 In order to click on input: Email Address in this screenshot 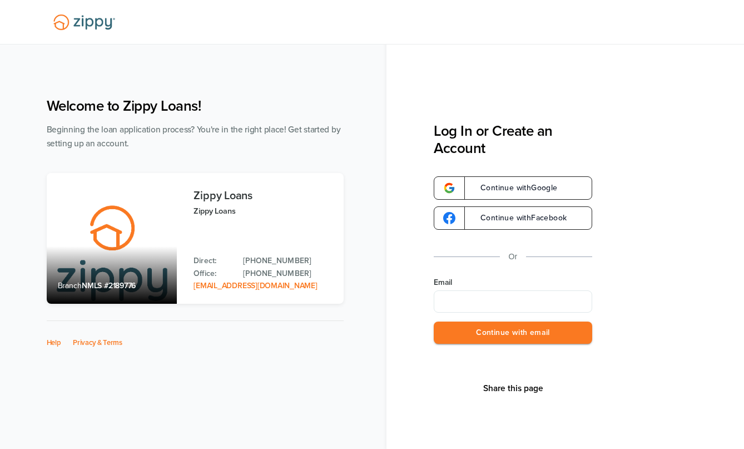, I will do `click(513, 301)`.